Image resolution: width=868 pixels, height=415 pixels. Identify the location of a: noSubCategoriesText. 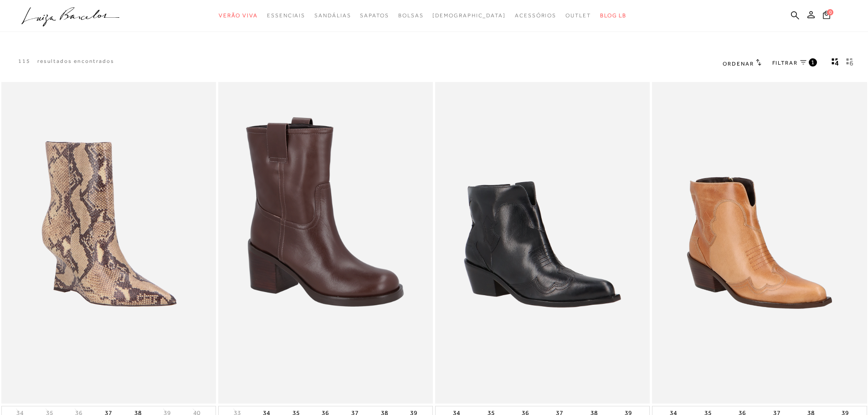
(469, 15).